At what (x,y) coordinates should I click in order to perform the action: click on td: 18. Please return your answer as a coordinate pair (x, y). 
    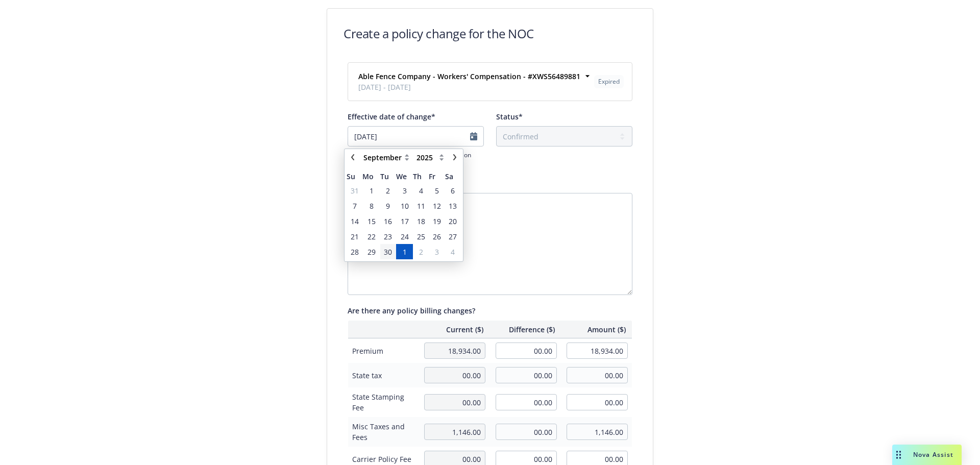
    Looking at the image, I should click on (420, 221).